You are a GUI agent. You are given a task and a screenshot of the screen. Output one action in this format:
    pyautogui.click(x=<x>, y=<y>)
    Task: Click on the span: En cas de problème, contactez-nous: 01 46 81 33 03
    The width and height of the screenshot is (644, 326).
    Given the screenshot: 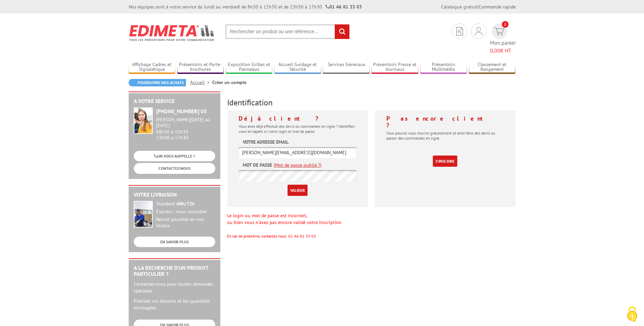 What is the action you would take?
    pyautogui.click(x=271, y=236)
    